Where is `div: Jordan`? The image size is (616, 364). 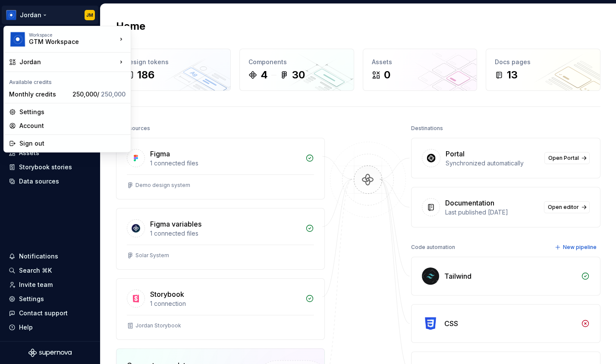
div: Jordan is located at coordinates (68, 62).